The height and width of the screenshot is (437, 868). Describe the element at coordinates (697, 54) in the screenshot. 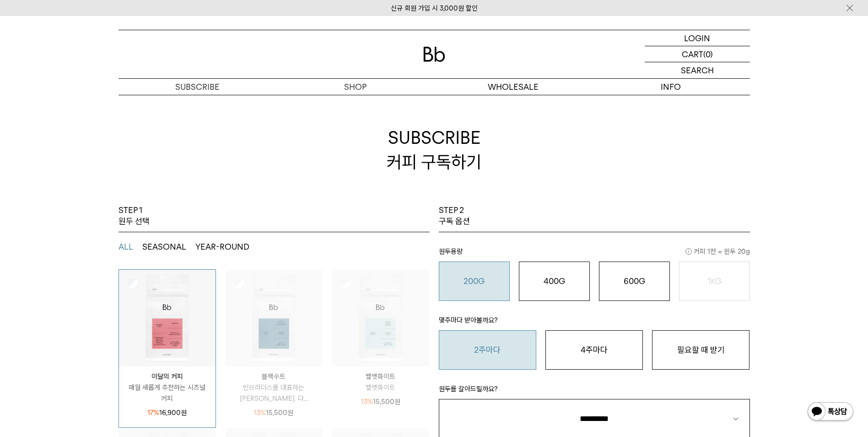

I see `a: CART (0)` at that location.